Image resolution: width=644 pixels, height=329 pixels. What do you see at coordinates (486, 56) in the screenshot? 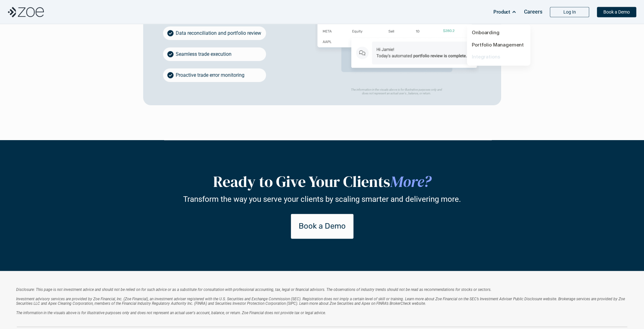
I see `a: Integrations` at bounding box center [486, 56].